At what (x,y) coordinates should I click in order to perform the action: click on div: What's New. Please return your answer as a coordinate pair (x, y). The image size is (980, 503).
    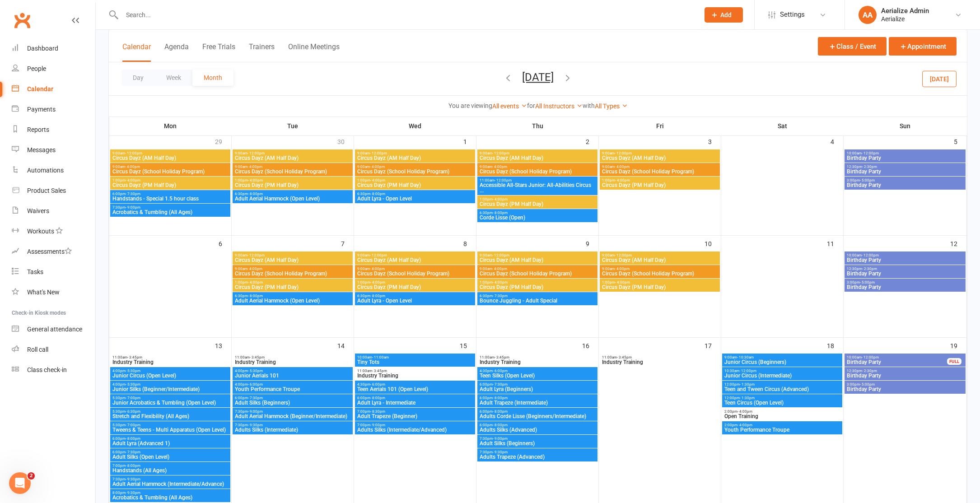
    Looking at the image, I should click on (44, 292).